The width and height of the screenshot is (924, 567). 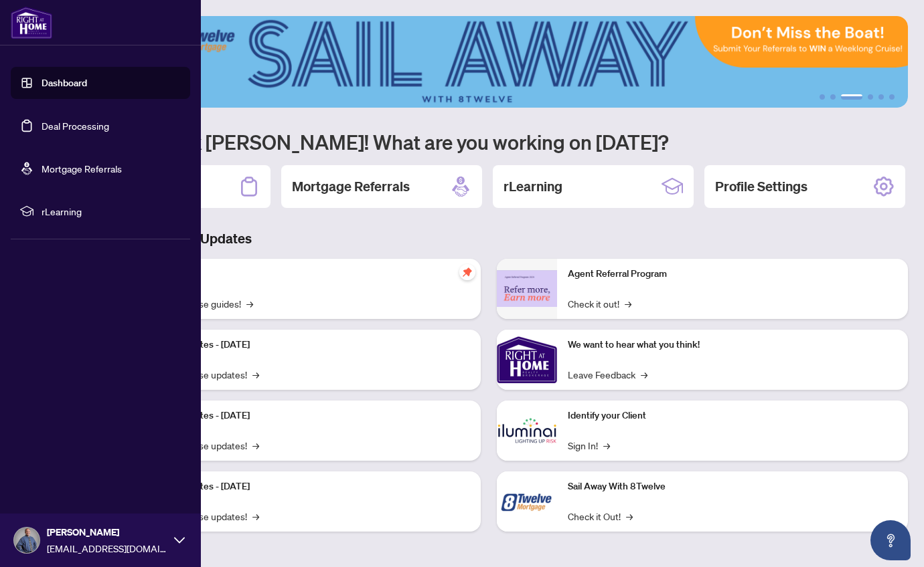 I want to click on img: Identify your Client, so click(x=527, y=431).